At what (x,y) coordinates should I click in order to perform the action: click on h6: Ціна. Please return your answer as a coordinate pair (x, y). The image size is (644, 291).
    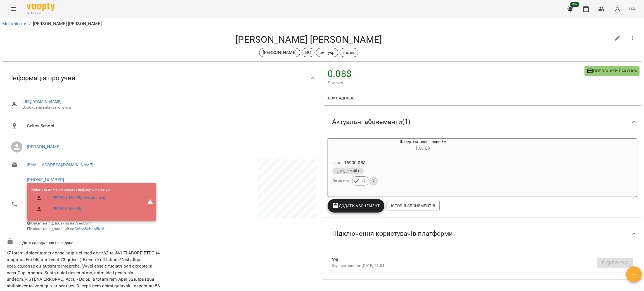
    Looking at the image, I should click on (337, 163).